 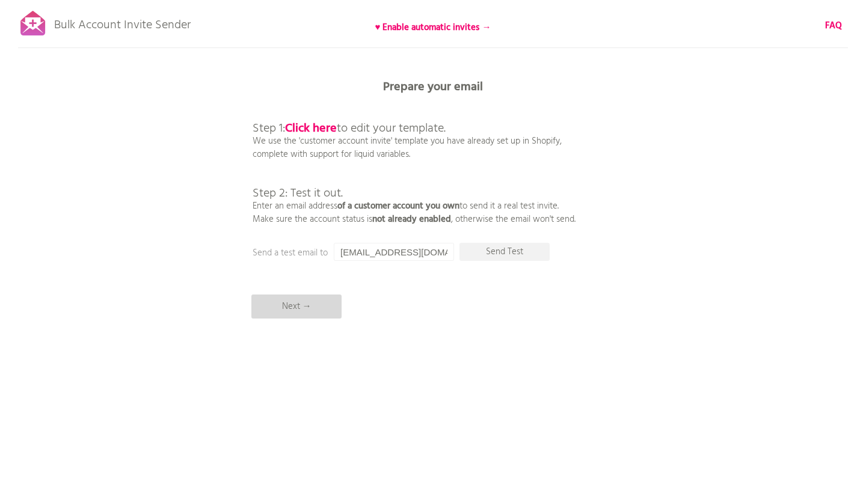 What do you see at coordinates (411, 219) in the screenshot?
I see `b: not already enabled` at bounding box center [411, 219].